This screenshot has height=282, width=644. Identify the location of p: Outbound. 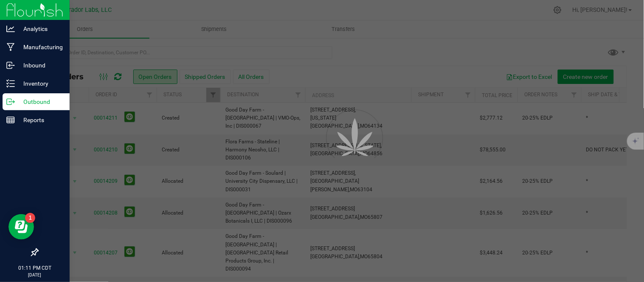
(40, 102).